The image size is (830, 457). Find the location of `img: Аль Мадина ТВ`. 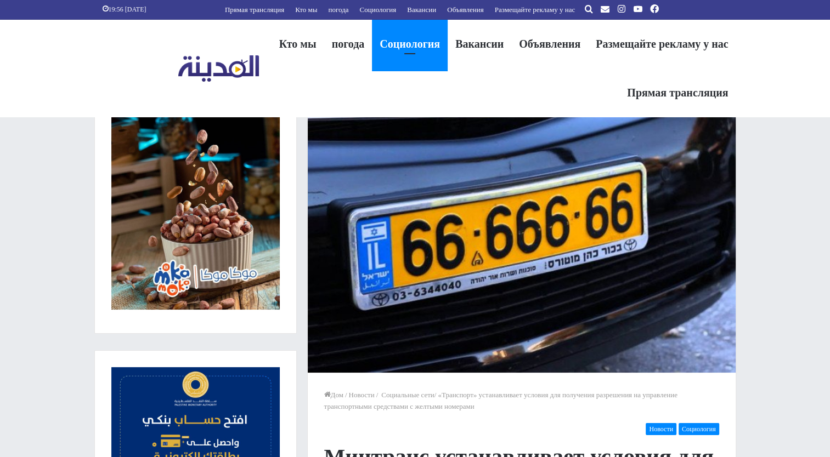

img: Аль Мадина ТВ is located at coordinates (218, 69).